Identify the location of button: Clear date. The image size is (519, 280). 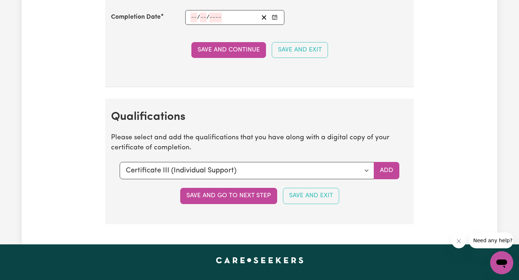
(264, 17).